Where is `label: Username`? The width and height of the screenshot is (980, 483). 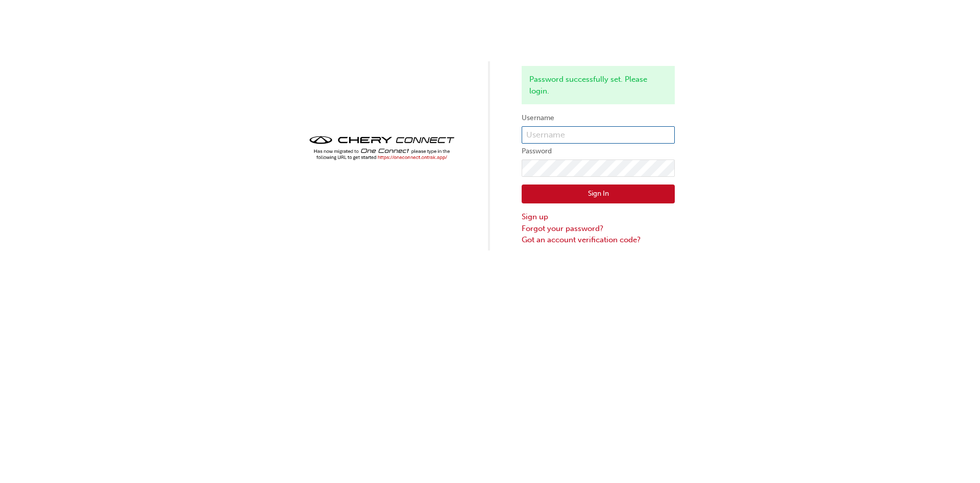 label: Username is located at coordinates (599, 118).